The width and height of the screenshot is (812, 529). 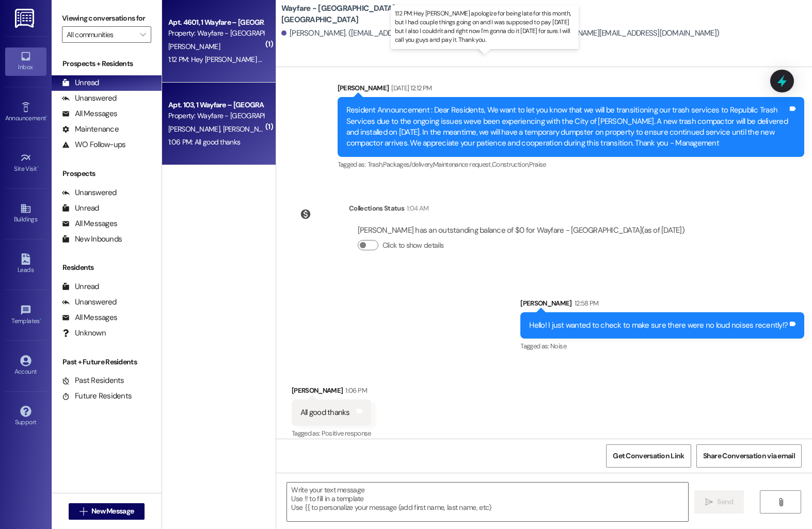 What do you see at coordinates (585, 303) in the screenshot?
I see `div: 12:58 PM` at bounding box center [585, 303].